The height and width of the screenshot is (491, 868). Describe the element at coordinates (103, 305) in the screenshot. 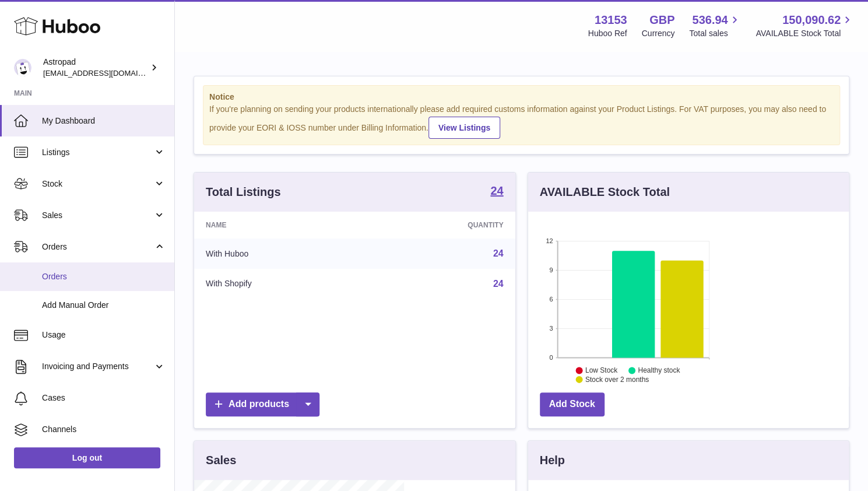

I see `span: Add Manual Order` at that location.